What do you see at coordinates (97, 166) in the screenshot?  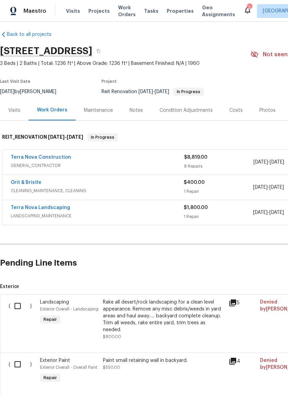 I see `span: GENERAL_CONTRACTOR` at bounding box center [97, 166].